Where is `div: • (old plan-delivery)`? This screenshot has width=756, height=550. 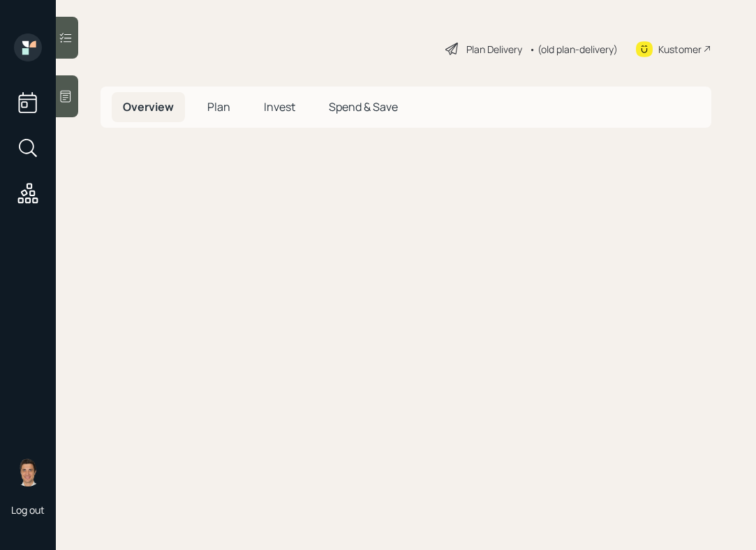 div: • (old plan-delivery) is located at coordinates (573, 48).